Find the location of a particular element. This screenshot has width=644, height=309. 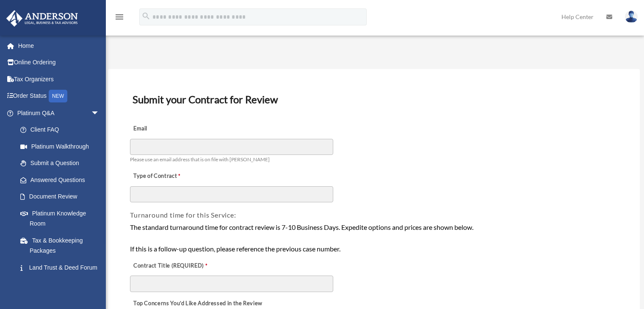

label: Type of Contract is located at coordinates (172, 177).